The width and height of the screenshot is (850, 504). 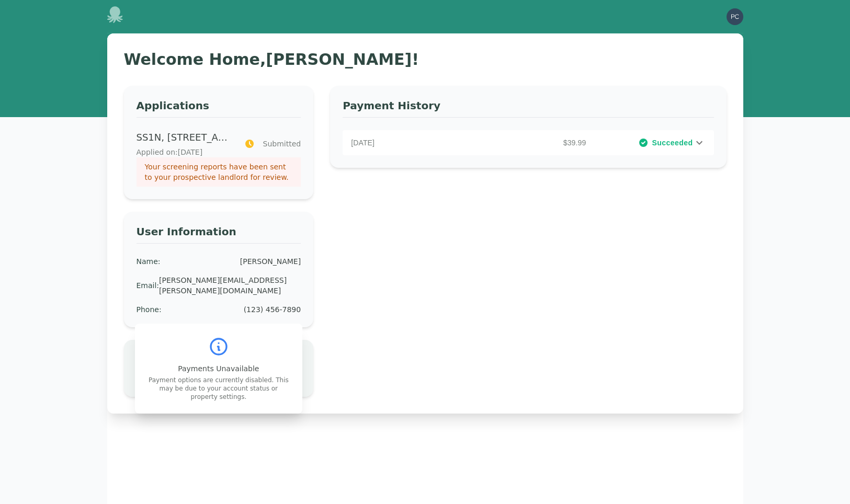 What do you see at coordinates (149, 310) in the screenshot?
I see `div: Phone :` at bounding box center [149, 310].